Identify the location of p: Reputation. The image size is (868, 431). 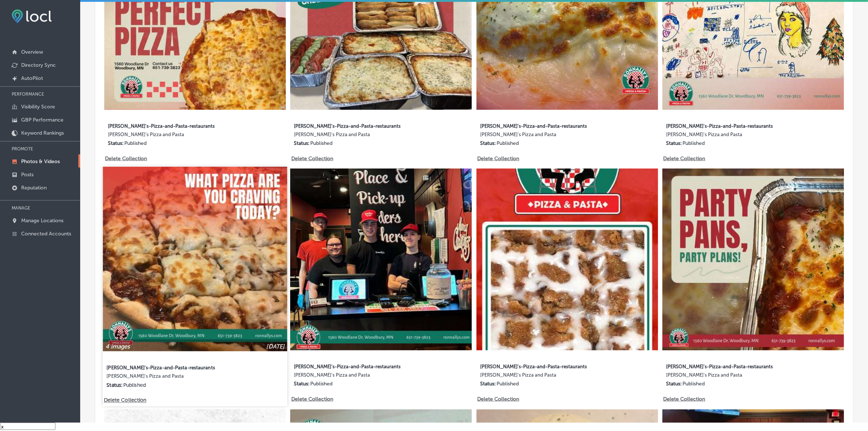
(34, 188).